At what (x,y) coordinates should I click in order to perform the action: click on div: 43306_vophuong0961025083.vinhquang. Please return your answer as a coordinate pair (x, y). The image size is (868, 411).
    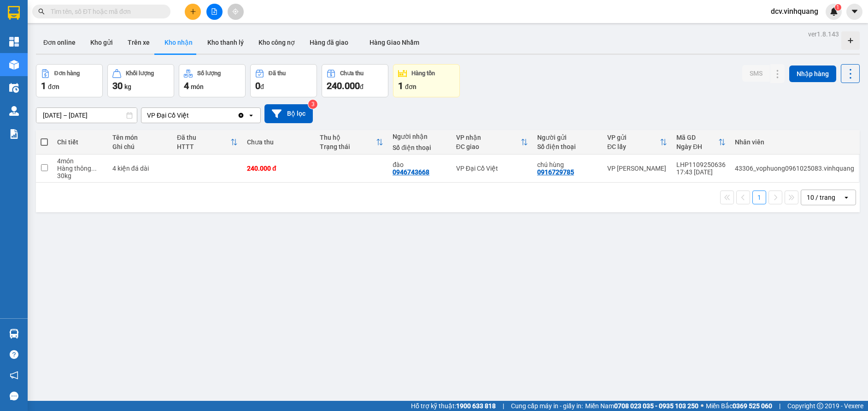
    Looking at the image, I should click on (794, 169).